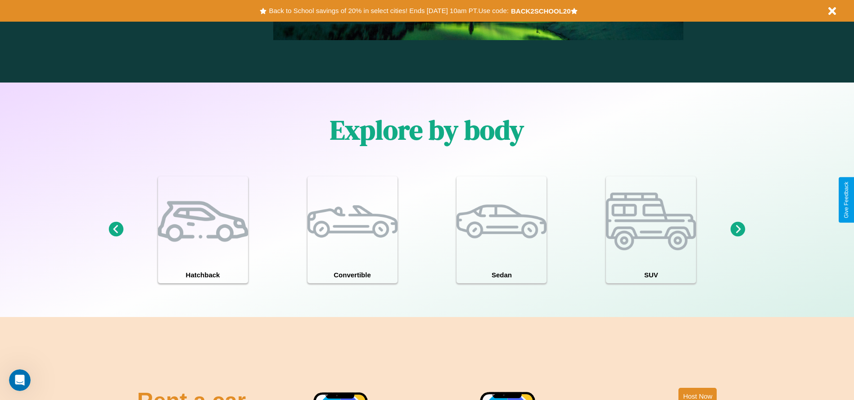 This screenshot has width=854, height=400. What do you see at coordinates (847, 200) in the screenshot?
I see `div: Give Feedback` at bounding box center [847, 200].